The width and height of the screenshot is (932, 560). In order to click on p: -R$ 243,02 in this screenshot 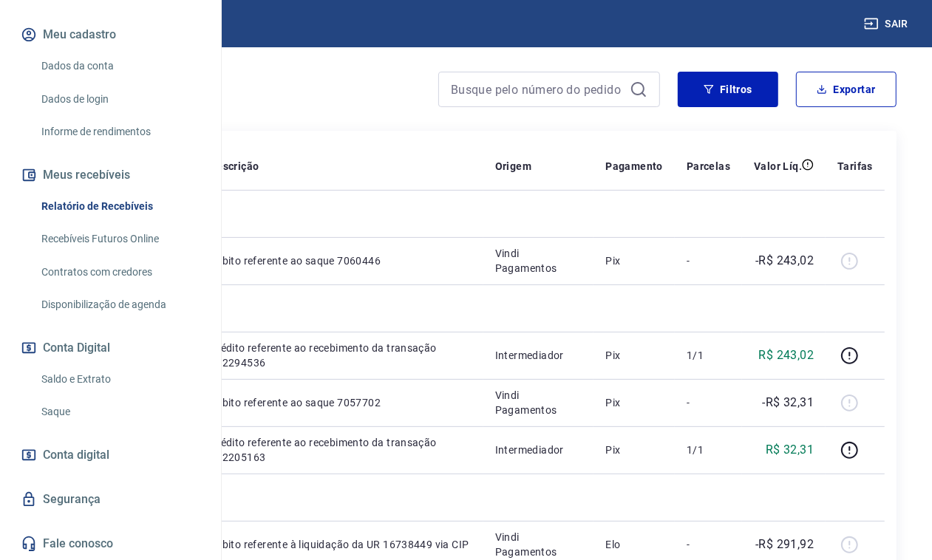, I will do `click(784, 261)`.